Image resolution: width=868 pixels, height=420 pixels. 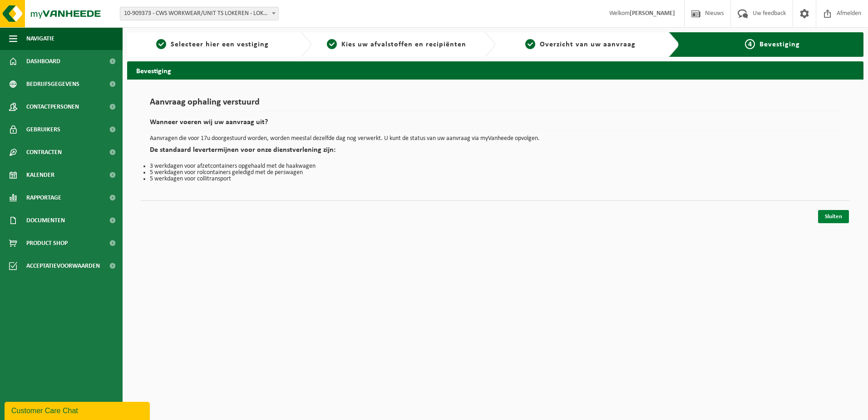 I want to click on a: Sluiten, so click(x=833, y=216).